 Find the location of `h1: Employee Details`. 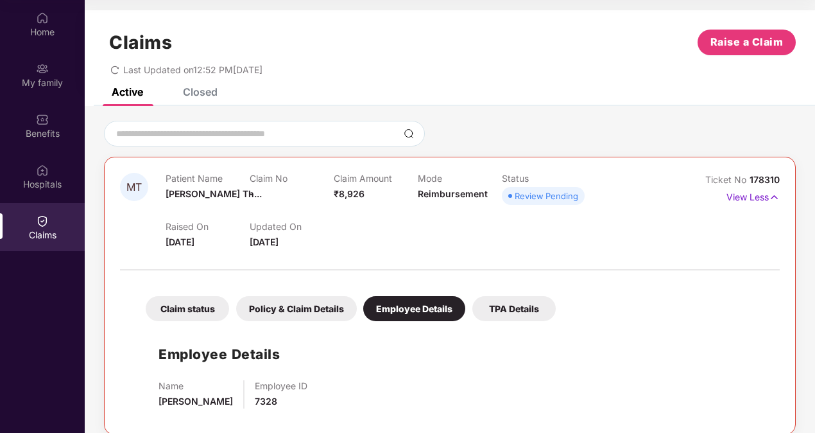

h1: Employee Details is located at coordinates (219, 354).